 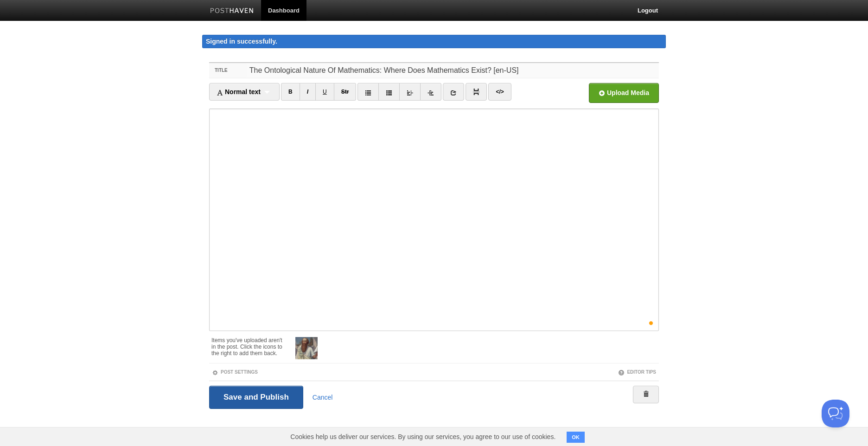 What do you see at coordinates (637, 372) in the screenshot?
I see `a: Editor Tips` at bounding box center [637, 372].